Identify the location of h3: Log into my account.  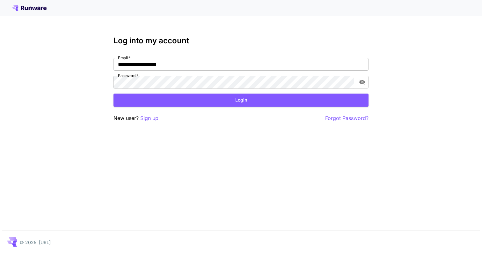
(241, 41).